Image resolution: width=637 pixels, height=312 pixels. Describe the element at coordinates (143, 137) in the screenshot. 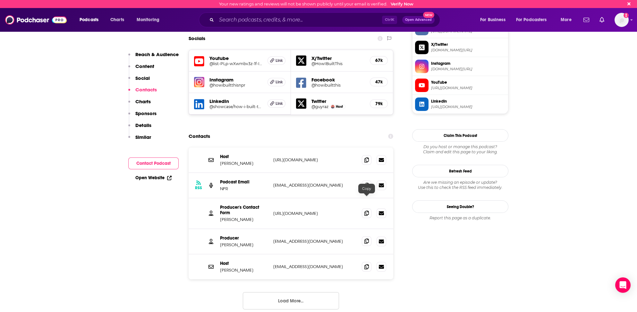

I see `p: Similar` at that location.